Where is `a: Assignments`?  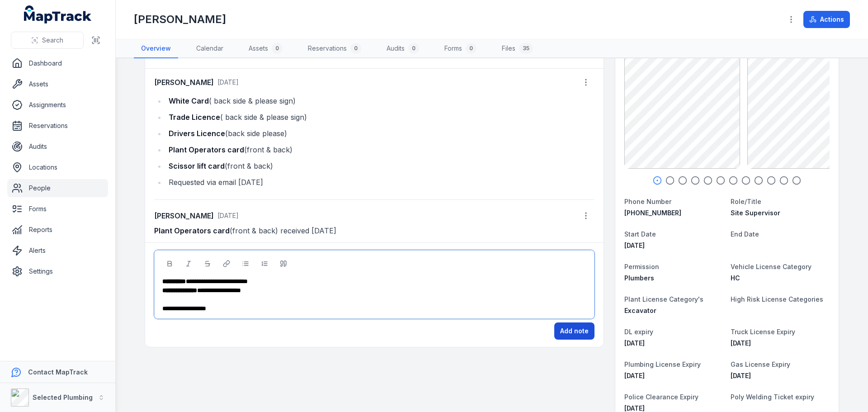
a: Assignments is located at coordinates (57, 105).